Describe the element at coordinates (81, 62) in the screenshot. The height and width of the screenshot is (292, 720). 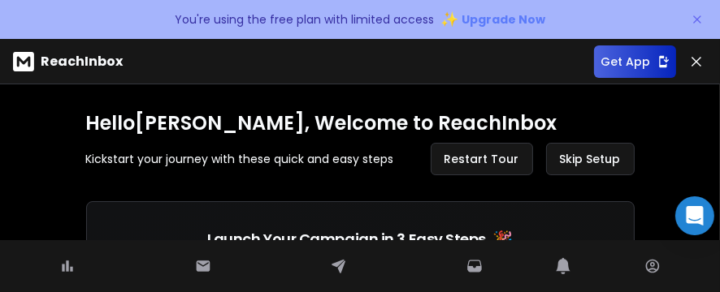
I see `p: ReachInbox` at that location.